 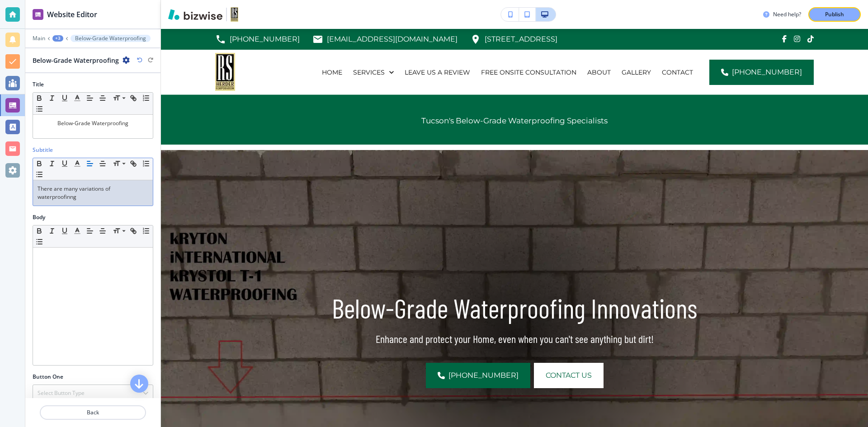 I want to click on p: GALLERY, so click(x=636, y=72).